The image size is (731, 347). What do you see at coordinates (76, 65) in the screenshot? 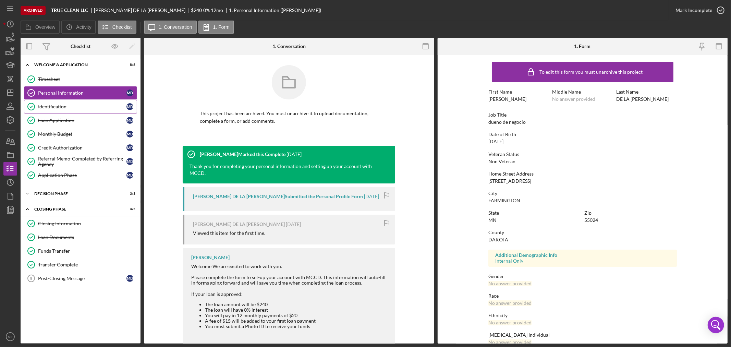
I see `div: Welcome & Application` at bounding box center [76, 65].